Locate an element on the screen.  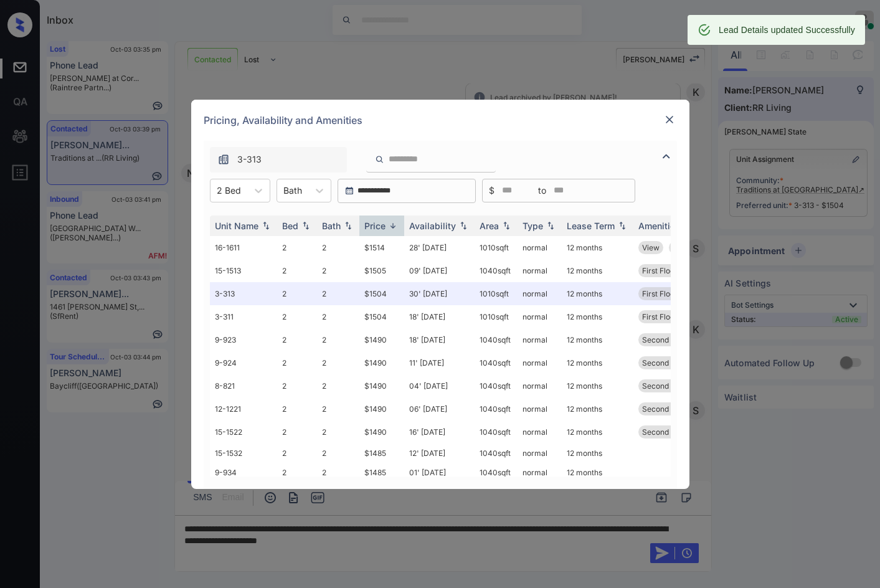
td: 8-821 is located at coordinates (243, 386).